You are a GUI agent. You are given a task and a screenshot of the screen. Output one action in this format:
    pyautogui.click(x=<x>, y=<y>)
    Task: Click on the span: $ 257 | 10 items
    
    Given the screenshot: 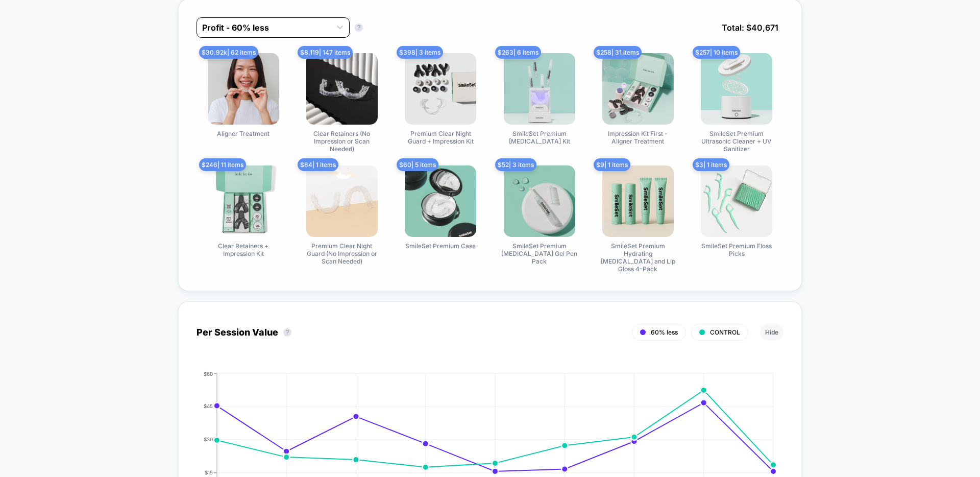 What is the action you would take?
    pyautogui.click(x=716, y=52)
    